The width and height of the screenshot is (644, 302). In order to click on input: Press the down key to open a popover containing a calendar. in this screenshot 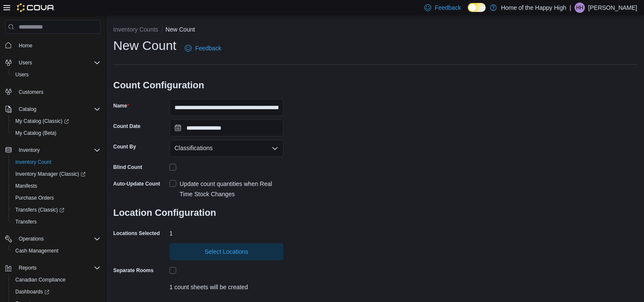, I will do `click(226, 128)`.